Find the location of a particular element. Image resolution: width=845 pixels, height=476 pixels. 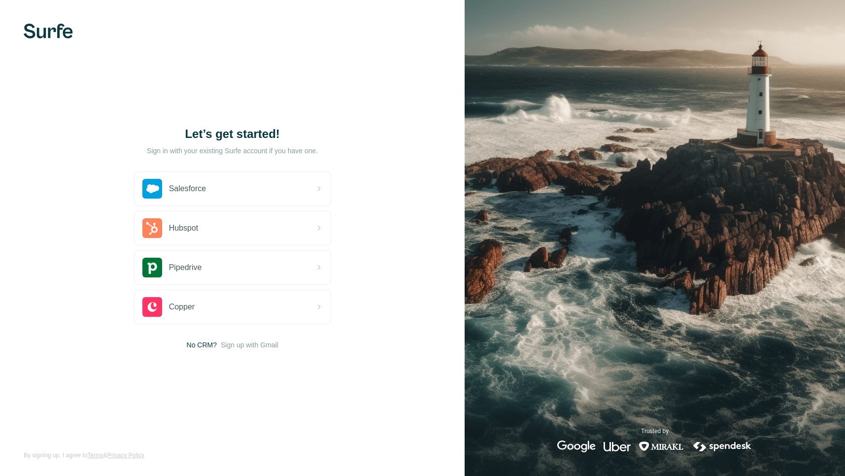

img: spendesk's logo is located at coordinates (722, 446).